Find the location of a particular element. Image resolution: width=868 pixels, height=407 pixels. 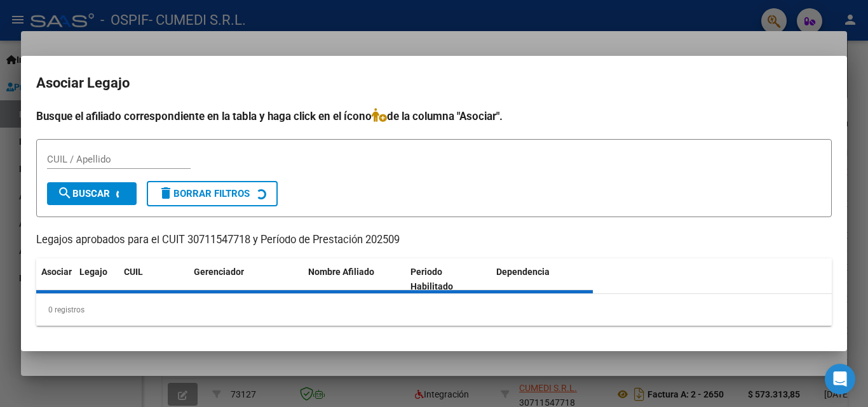

span: Periodo Habilitado is located at coordinates (432, 279).